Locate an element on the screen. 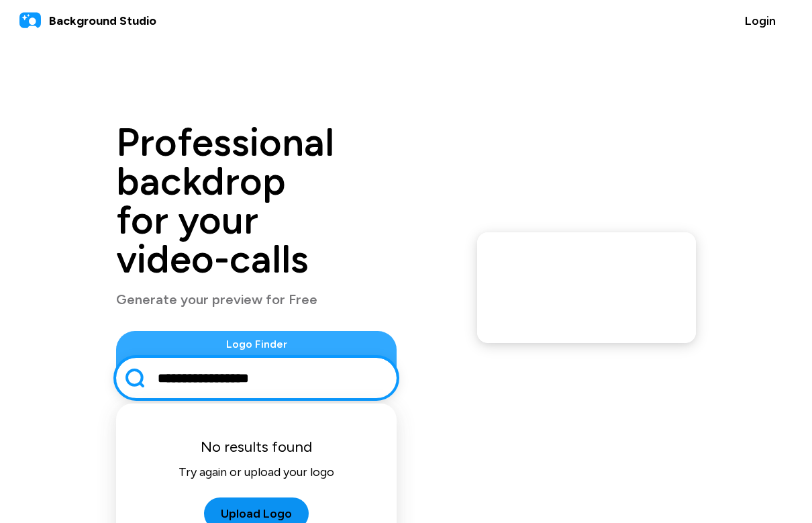 Image resolution: width=812 pixels, height=523 pixels. a: Background Studio is located at coordinates (88, 21).